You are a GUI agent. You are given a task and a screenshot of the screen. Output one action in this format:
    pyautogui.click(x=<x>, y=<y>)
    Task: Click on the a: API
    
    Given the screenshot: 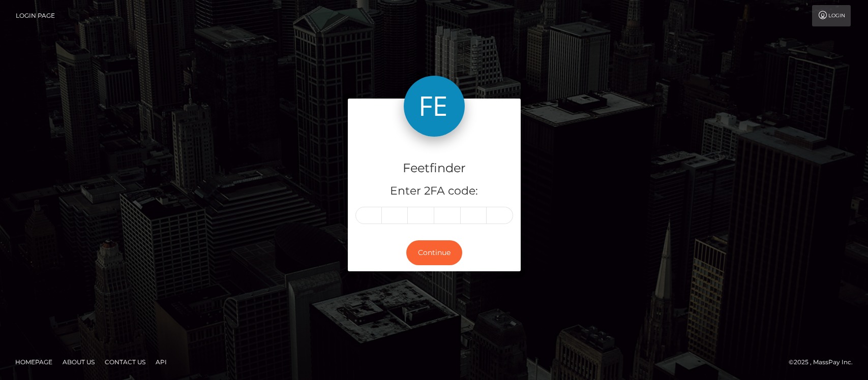 What is the action you would take?
    pyautogui.click(x=161, y=362)
    